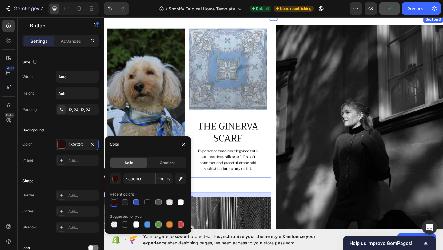 This screenshot has height=250, width=443. I want to click on p: Button, so click(56, 26).